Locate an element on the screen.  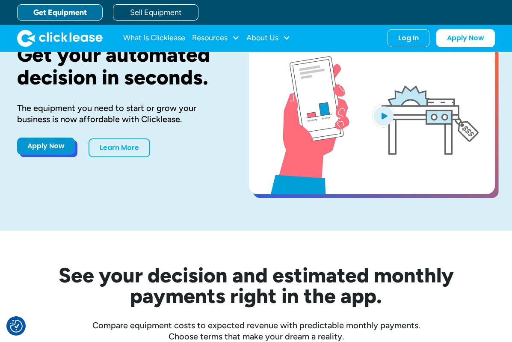
img: Clicklease logo is located at coordinates (60, 38).